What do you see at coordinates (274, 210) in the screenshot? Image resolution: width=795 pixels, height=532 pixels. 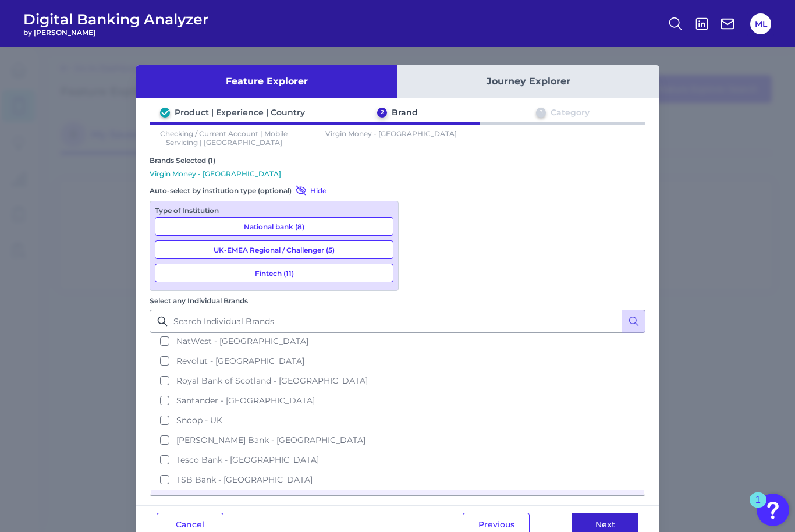 I see `div: Type of Institution` at bounding box center [274, 210].